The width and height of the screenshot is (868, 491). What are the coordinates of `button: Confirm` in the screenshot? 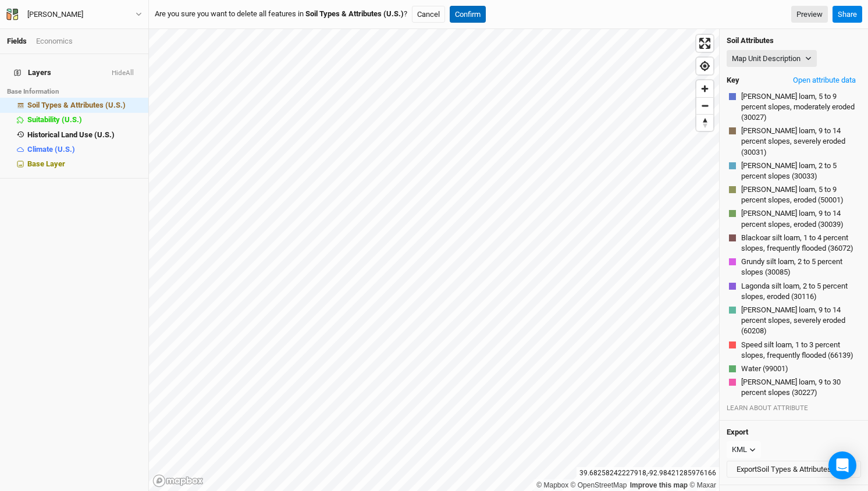 It's located at (468, 15).